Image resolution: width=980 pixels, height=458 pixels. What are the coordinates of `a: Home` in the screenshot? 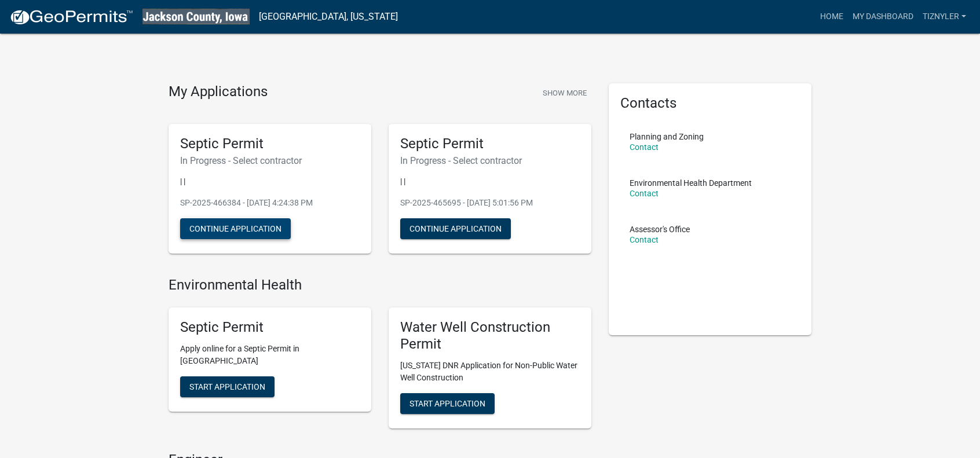 It's located at (832, 17).